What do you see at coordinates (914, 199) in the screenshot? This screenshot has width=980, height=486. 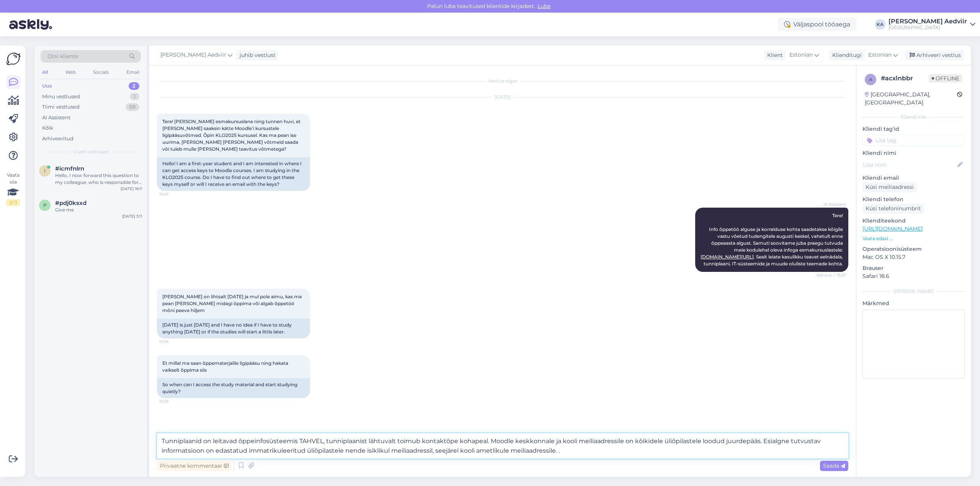 I see `p: Kliendi telefon` at bounding box center [914, 199].